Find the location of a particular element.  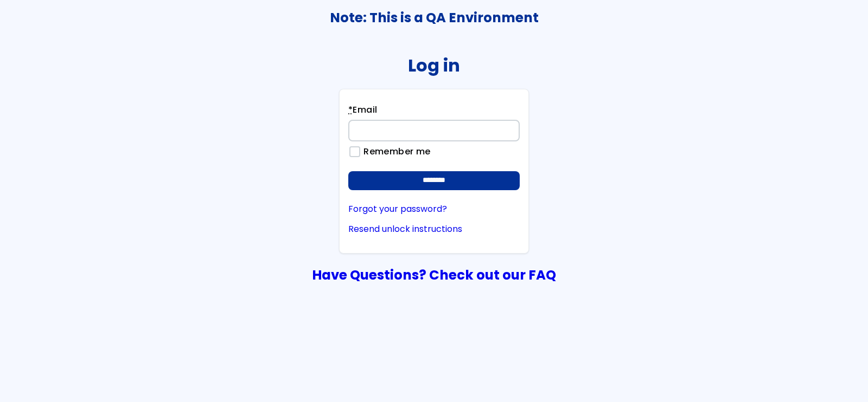

keeper-lock: Open Keeper Popup is located at coordinates (508, 130).